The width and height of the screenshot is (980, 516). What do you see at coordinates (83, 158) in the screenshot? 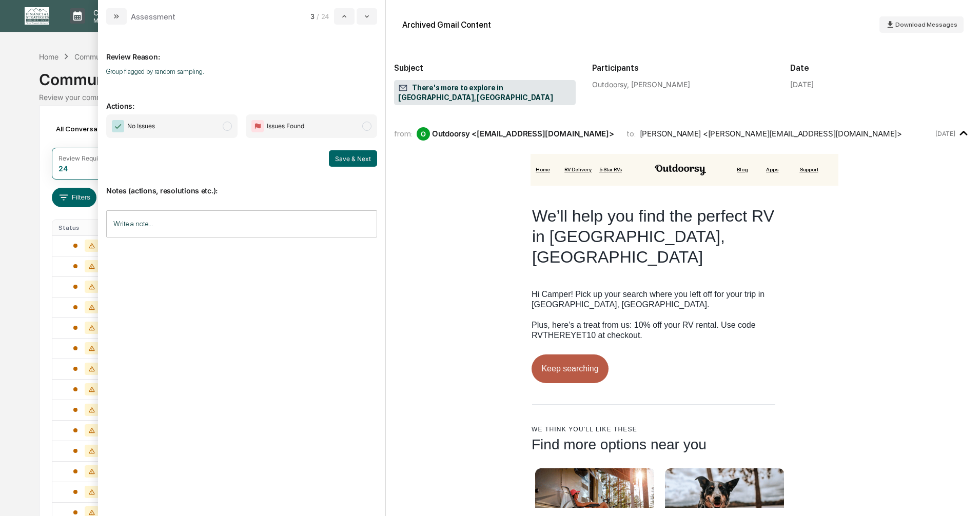
I see `div: Review Required` at bounding box center [83, 158].